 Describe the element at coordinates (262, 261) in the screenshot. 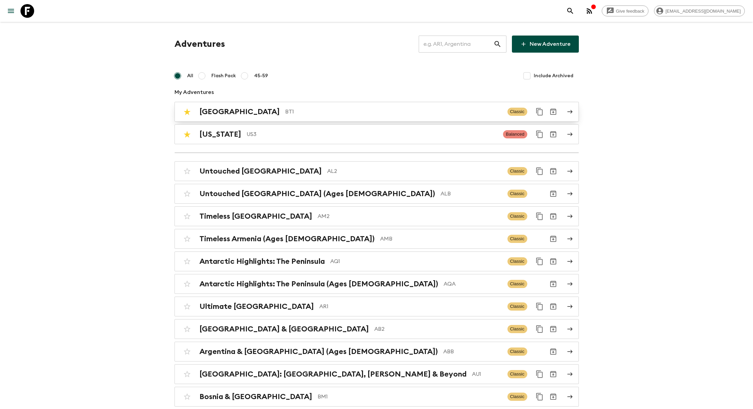

I see `h2: Antarctic Highlights: The Peninsula` at that location.